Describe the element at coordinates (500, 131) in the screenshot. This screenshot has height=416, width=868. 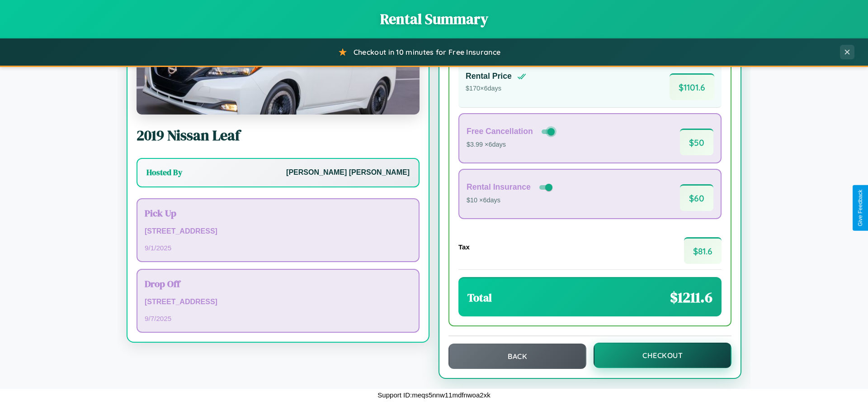
I see `h4: Free Cancellation` at that location.